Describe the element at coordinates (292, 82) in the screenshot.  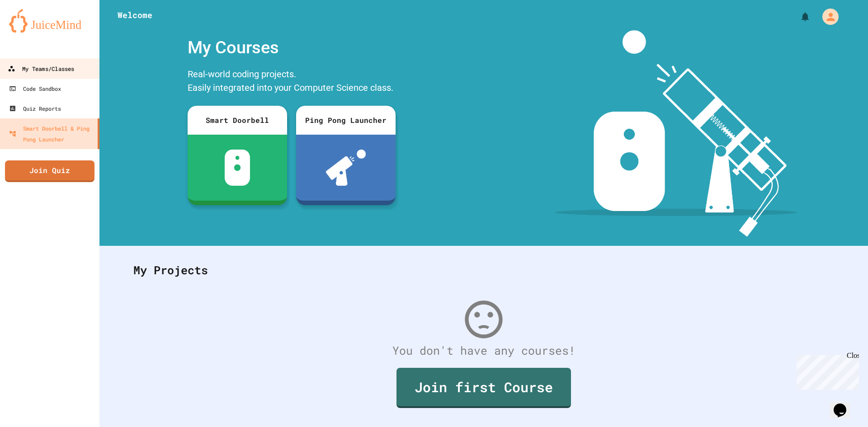
I see `div: Real-world coding projects. Easily integrated into your Computer Science class.` at that location.